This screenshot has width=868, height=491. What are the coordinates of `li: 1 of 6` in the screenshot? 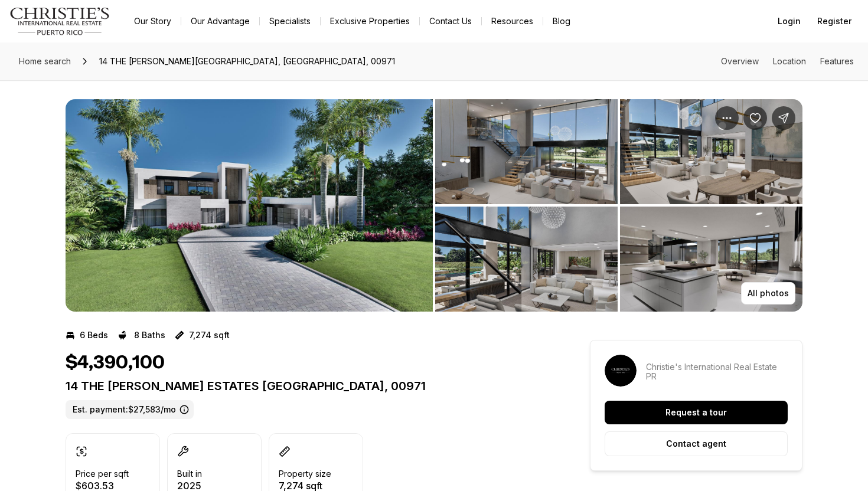 It's located at (249, 205).